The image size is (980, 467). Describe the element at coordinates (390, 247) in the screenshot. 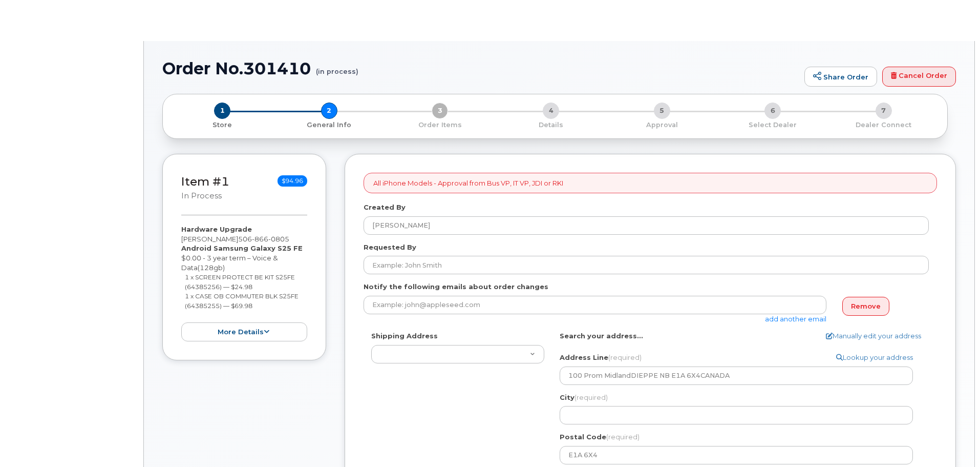

I see `label: Requested By` at that location.